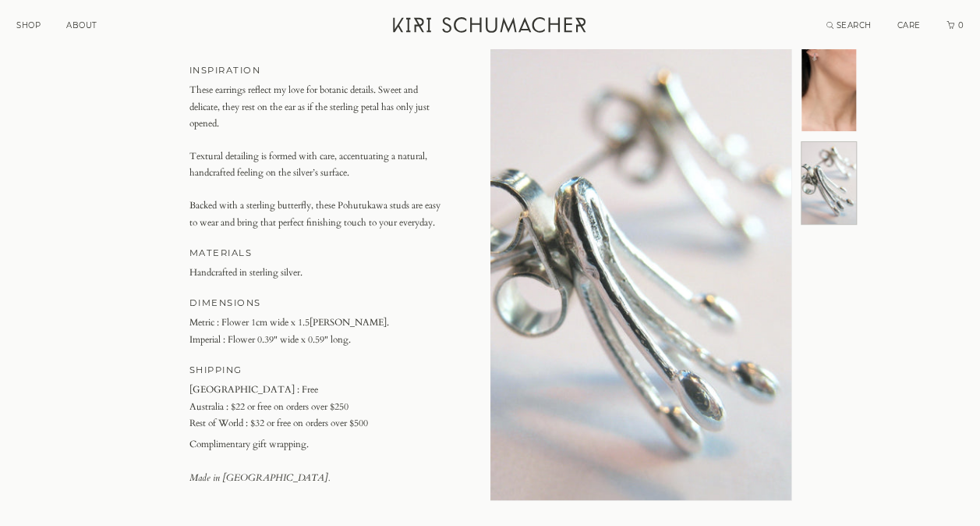 The image size is (980, 526). I want to click on h4: DIMENSIONS, so click(316, 303).